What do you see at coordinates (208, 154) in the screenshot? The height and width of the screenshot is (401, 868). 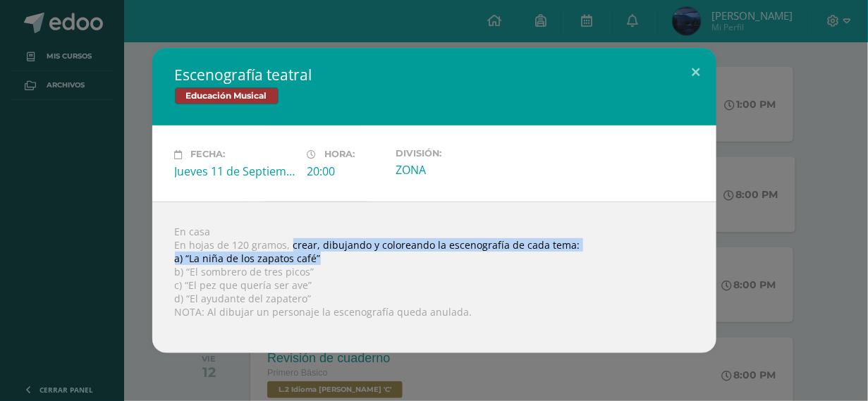 I see `span: Fecha:` at bounding box center [208, 154].